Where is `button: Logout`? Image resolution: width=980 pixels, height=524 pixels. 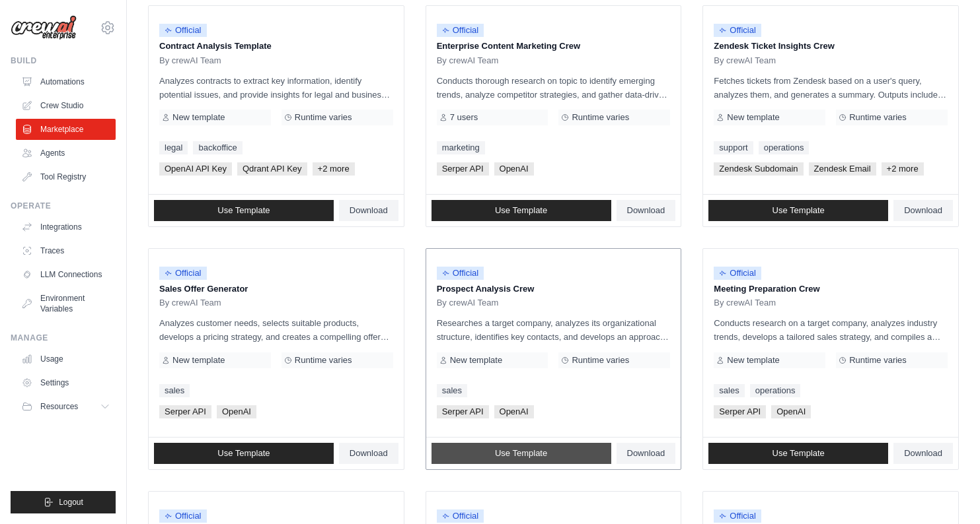
button: Logout is located at coordinates (63, 502).